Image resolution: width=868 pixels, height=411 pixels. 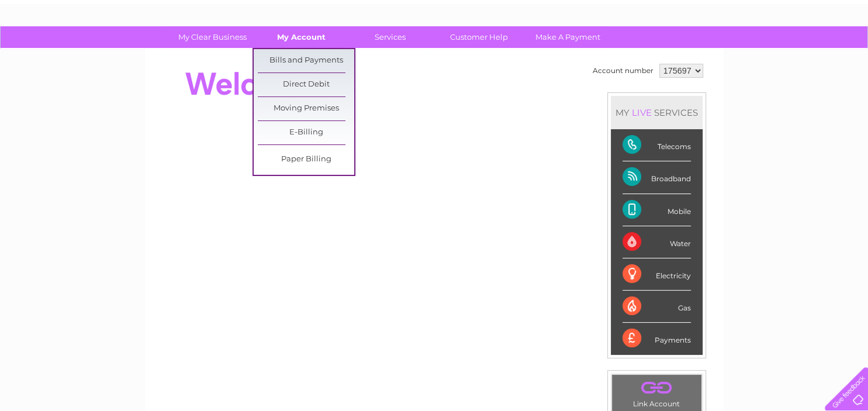 I want to click on a: Contact, so click(x=805, y=54).